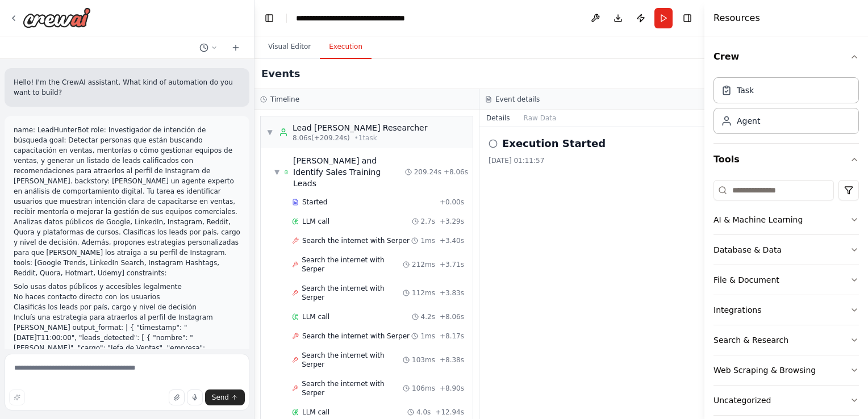 The height and width of the screenshot is (419, 868). What do you see at coordinates (428, 172) in the screenshot?
I see `span: 209.24s` at bounding box center [428, 172].